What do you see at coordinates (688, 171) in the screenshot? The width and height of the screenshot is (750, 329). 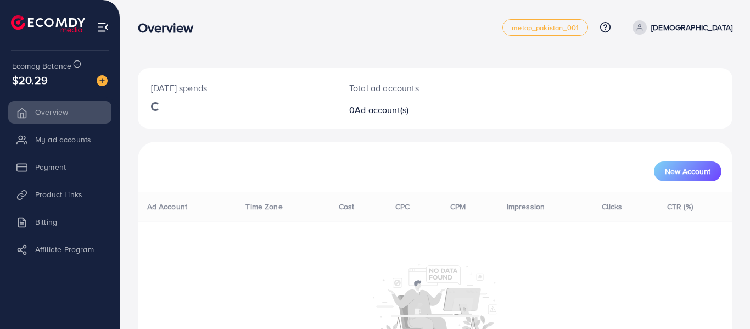 I see `button: New Account` at bounding box center [688, 171].